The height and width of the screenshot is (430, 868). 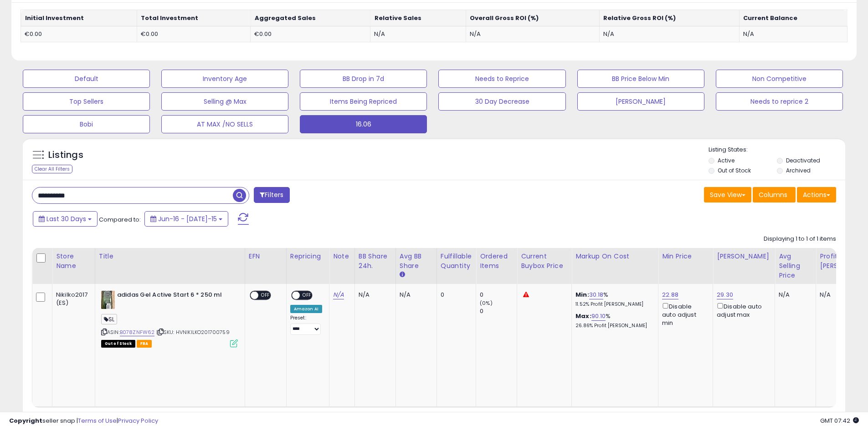 I want to click on button: BB Price Below Min, so click(x=641, y=79).